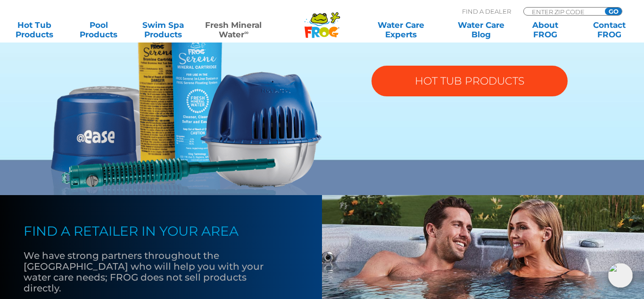 This screenshot has width=644, height=299. I want to click on a: Water CareExperts, so click(401, 30).